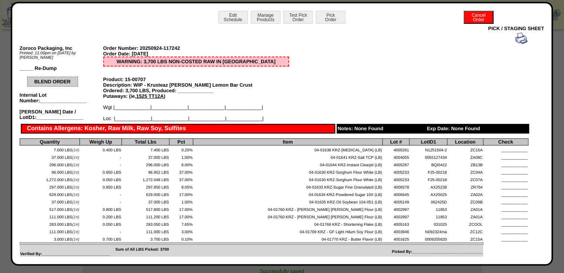 The width and height of the screenshot is (564, 273). I want to click on td: 04-01644 KRZ-Instant Clearjel (LB), so click(288, 164).